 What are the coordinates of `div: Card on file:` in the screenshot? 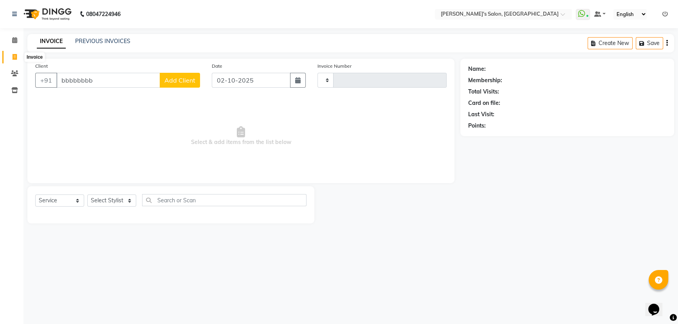 It's located at (484, 103).